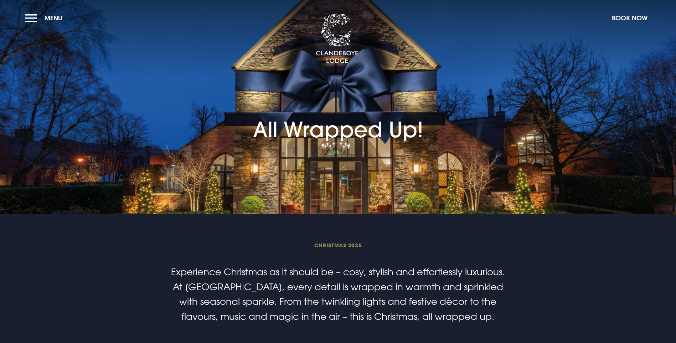 This screenshot has width=676, height=343. I want to click on span: Christmas 2025, so click(338, 245).